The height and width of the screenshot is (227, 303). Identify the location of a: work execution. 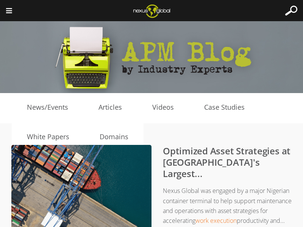
(216, 221).